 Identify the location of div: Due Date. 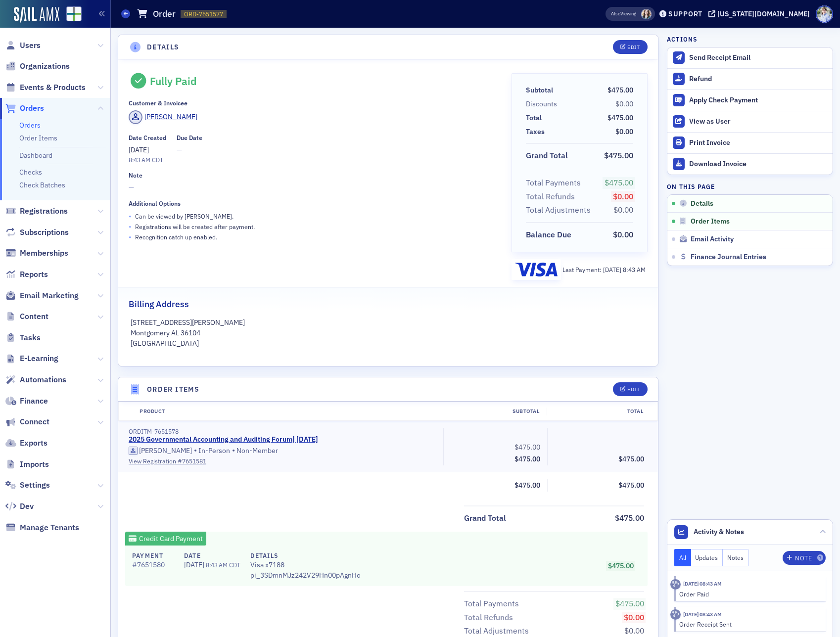
(189, 138).